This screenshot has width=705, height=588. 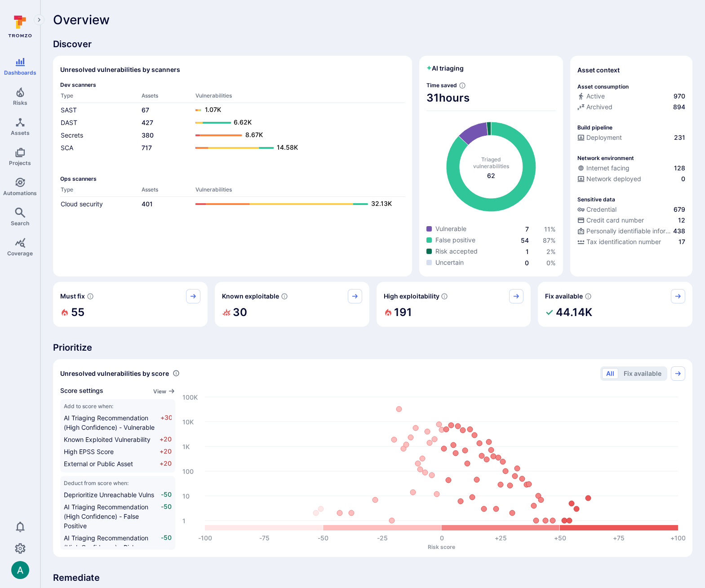 I want to click on a: 0, so click(x=527, y=262).